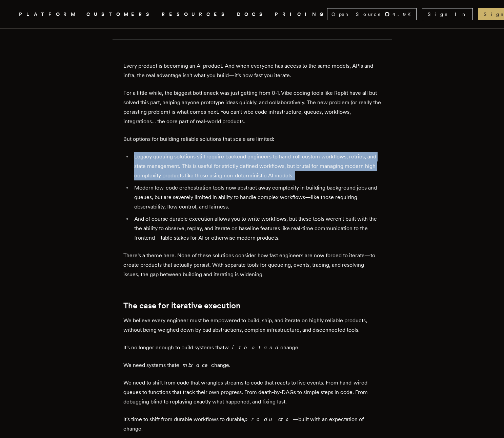 This screenshot has width=504, height=438. I want to click on a: Sign In, so click(447, 14).